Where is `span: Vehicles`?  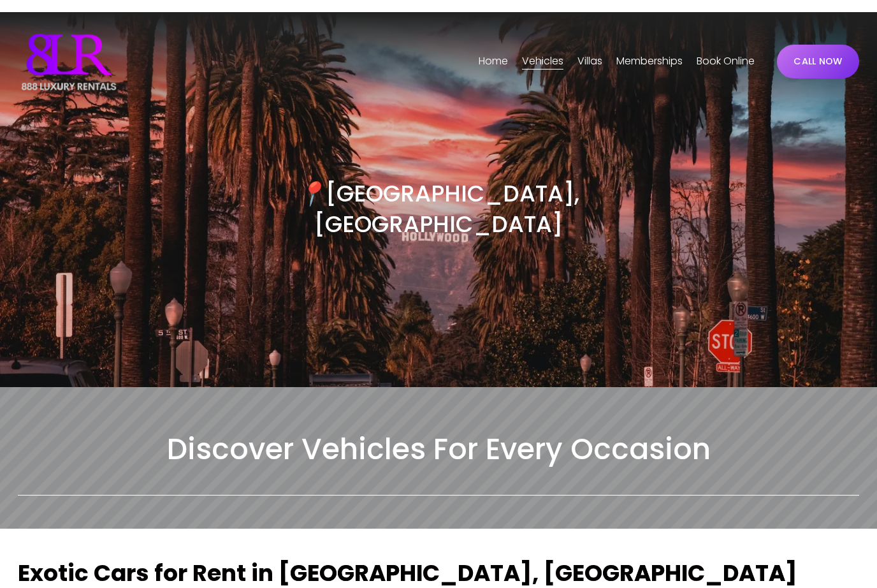 span: Vehicles is located at coordinates (542, 49).